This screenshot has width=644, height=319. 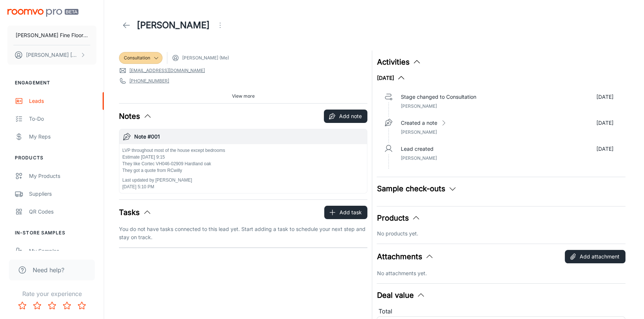 What do you see at coordinates (140, 58) in the screenshot?
I see `div: Consultation` at bounding box center [140, 58].